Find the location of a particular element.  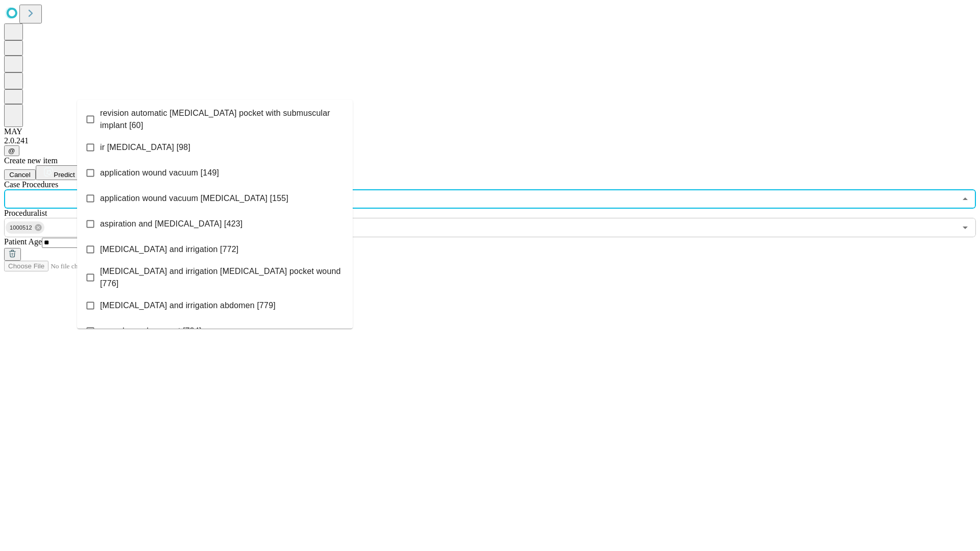

span: application wound vacuum [149] is located at coordinates (159, 173).